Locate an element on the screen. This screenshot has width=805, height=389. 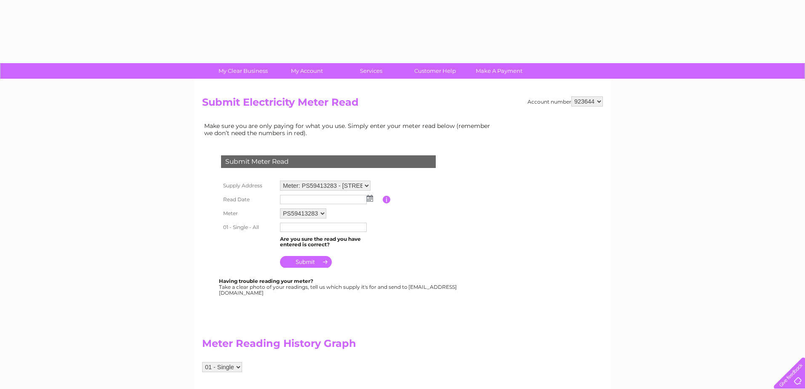
td: Are you sure the read you have entered is correct? is located at coordinates (330, 242).